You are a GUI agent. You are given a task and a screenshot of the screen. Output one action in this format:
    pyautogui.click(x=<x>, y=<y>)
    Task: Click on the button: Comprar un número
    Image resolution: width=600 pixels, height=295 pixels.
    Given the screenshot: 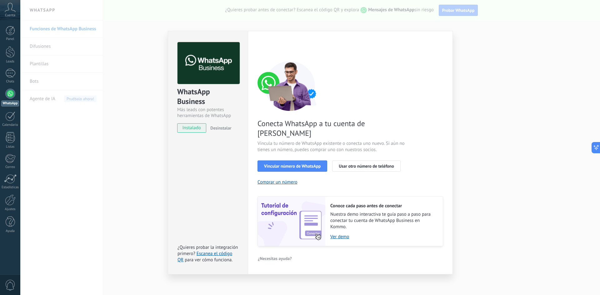 What is the action you would take?
    pyautogui.click(x=277, y=182)
    